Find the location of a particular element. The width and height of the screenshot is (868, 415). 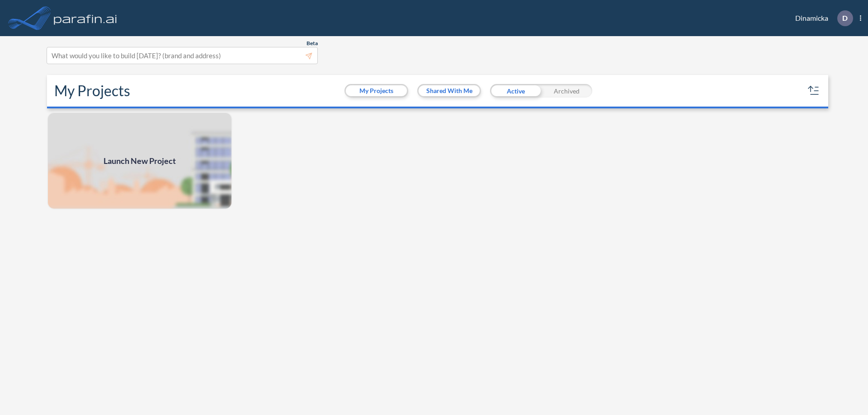

div: Active is located at coordinates (515, 91).